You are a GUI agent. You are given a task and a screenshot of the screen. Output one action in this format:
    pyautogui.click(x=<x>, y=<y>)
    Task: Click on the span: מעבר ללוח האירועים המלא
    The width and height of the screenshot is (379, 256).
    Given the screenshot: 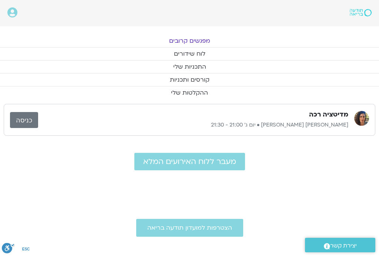 What is the action you would take?
    pyautogui.click(x=190, y=161)
    